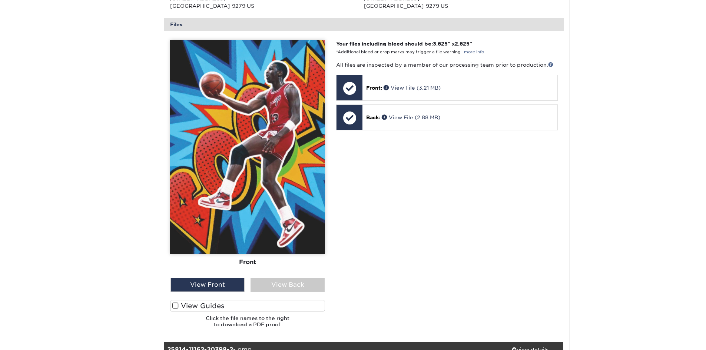 This screenshot has width=706, height=350. What do you see at coordinates (404, 44) in the screenshot?
I see `strong: Your files including bleed should be: " x "` at bounding box center [404, 44].